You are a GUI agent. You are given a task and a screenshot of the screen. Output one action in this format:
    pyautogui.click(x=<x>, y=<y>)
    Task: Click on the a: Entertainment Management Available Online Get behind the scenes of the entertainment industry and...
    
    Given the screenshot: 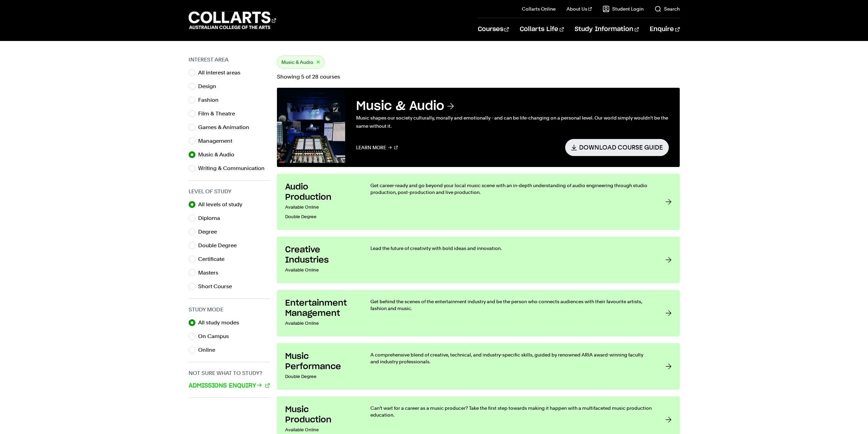 What is the action you would take?
    pyautogui.click(x=478, y=313)
    